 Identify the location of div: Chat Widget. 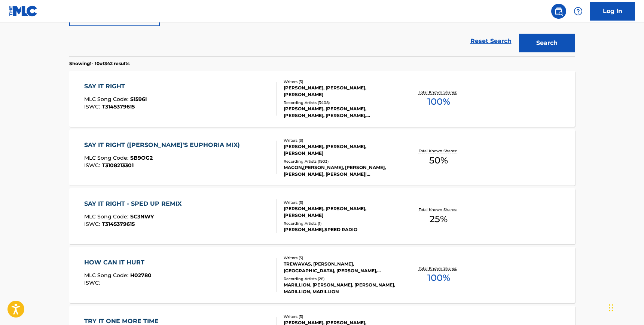
(625, 307).